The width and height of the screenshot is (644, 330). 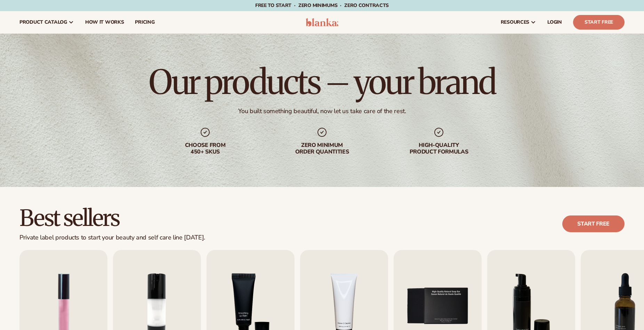 What do you see at coordinates (555, 22) in the screenshot?
I see `span: LOGIN` at bounding box center [555, 22].